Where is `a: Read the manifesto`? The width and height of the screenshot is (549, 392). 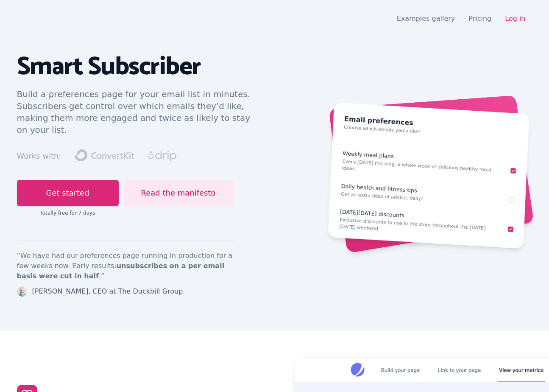
a: Read the manifesto is located at coordinates (178, 193).